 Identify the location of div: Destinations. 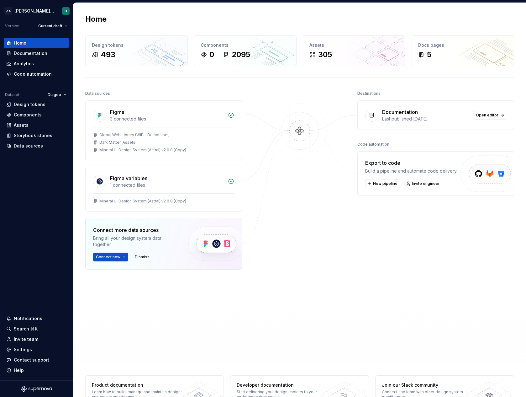
(369, 93).